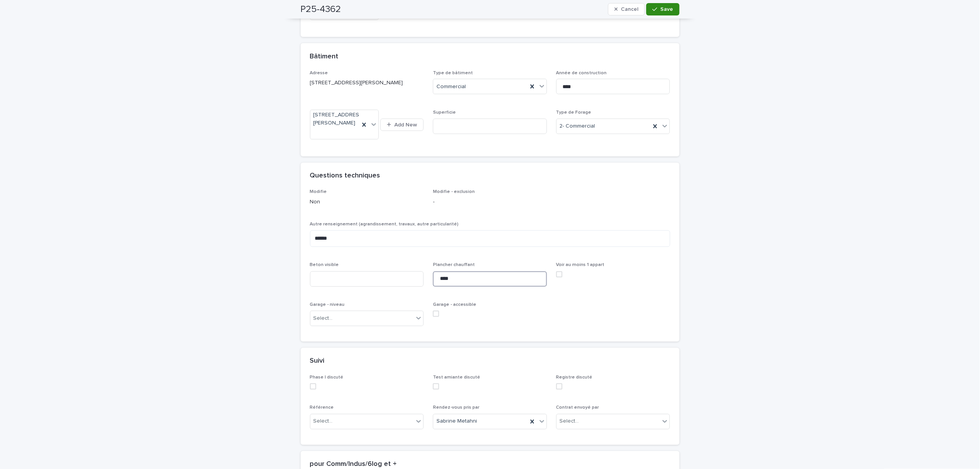  What do you see at coordinates (580, 265) in the screenshot?
I see `span: Voir au moins 1 appart` at bounding box center [580, 265].